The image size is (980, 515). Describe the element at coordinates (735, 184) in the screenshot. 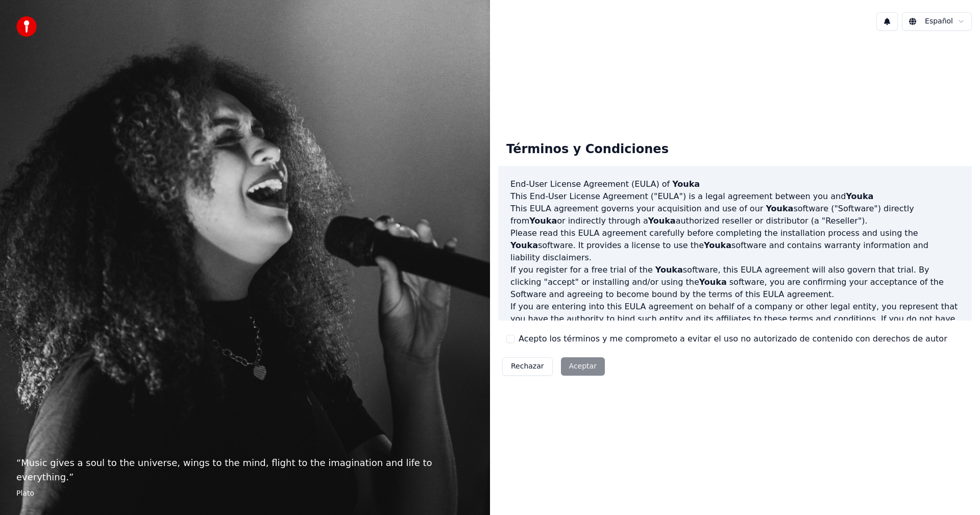

I see `h3: End-User License Agreement (EULA) of` at that location.